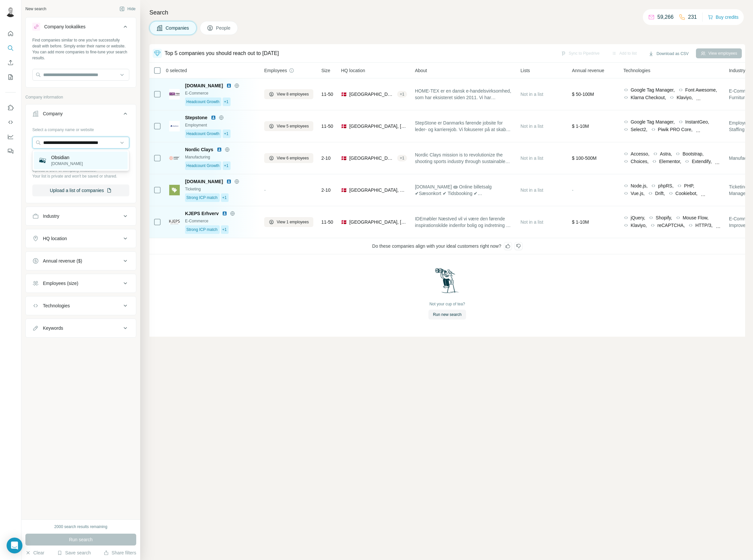 This screenshot has width=753, height=560. What do you see at coordinates (53, 114) in the screenshot?
I see `div: Company` at bounding box center [53, 114].